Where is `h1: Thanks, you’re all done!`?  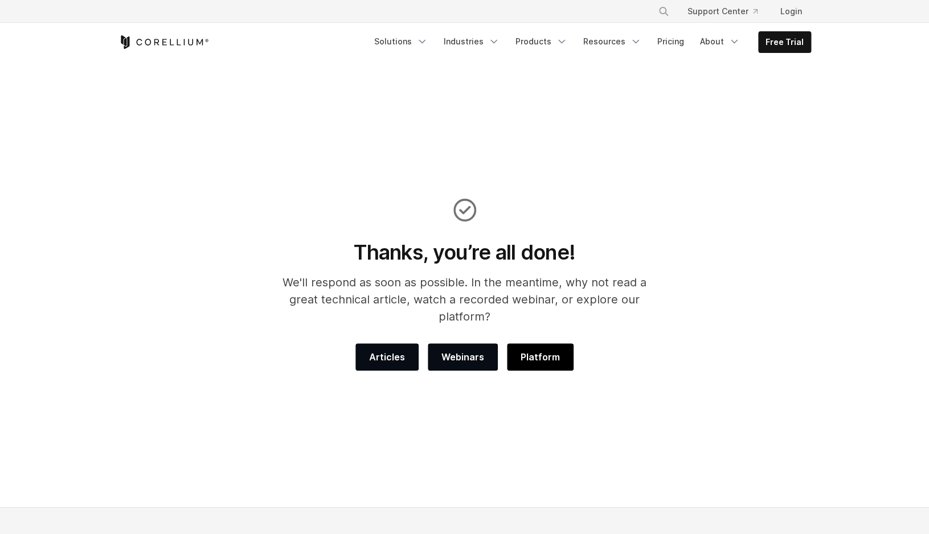
h1: Thanks, you’re all done! is located at coordinates (464, 252).